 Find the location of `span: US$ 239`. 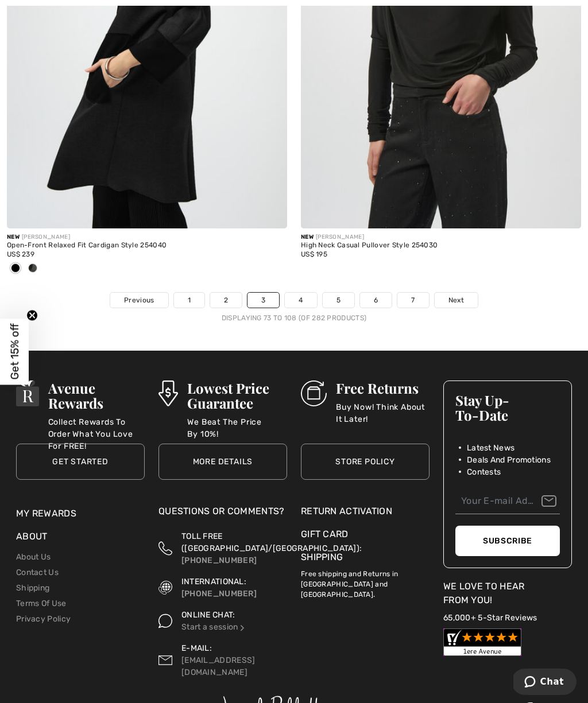

span: US$ 239 is located at coordinates (21, 255).